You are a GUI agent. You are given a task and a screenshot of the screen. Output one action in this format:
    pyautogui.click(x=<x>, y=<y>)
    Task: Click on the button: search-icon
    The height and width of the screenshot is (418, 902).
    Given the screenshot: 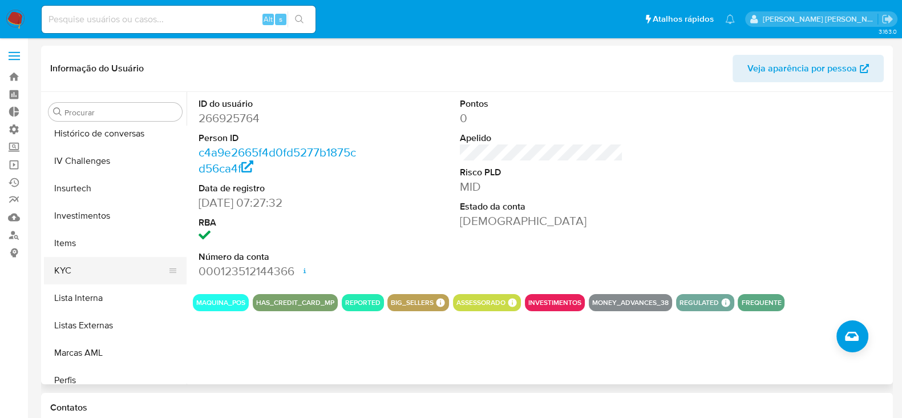 What is the action you would take?
    pyautogui.click(x=299, y=19)
    